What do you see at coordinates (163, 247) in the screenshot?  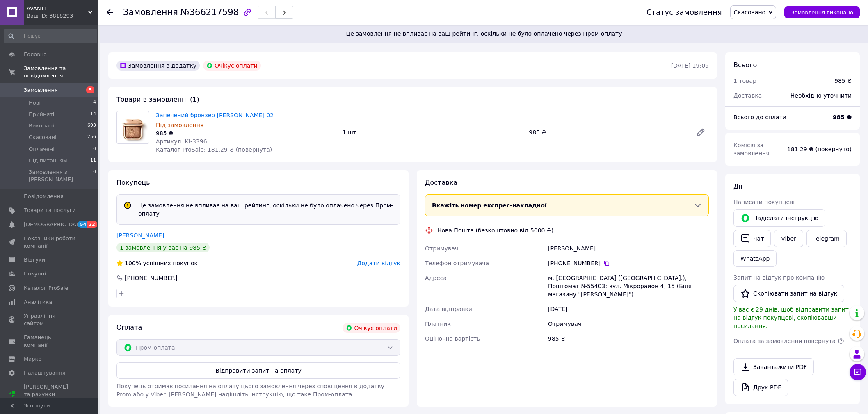 I see `div: 1 замовлення у вас на 985 ₴` at bounding box center [163, 247].